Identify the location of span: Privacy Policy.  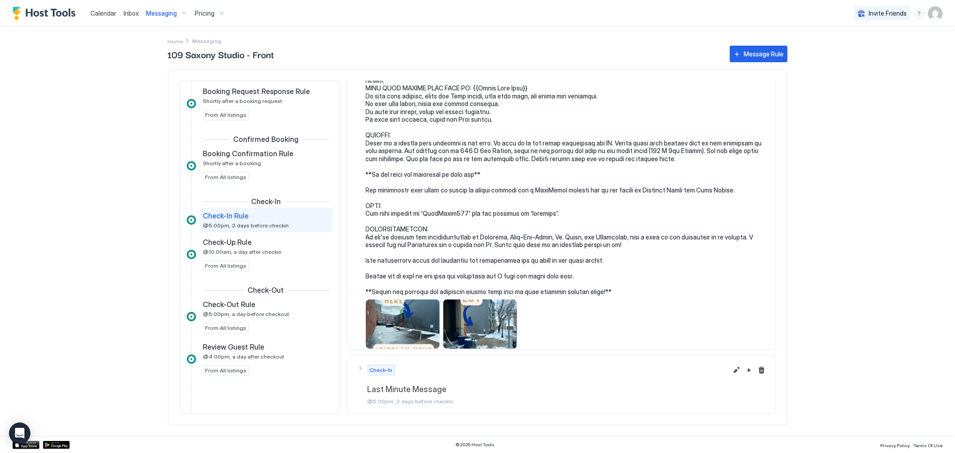
(895, 446).